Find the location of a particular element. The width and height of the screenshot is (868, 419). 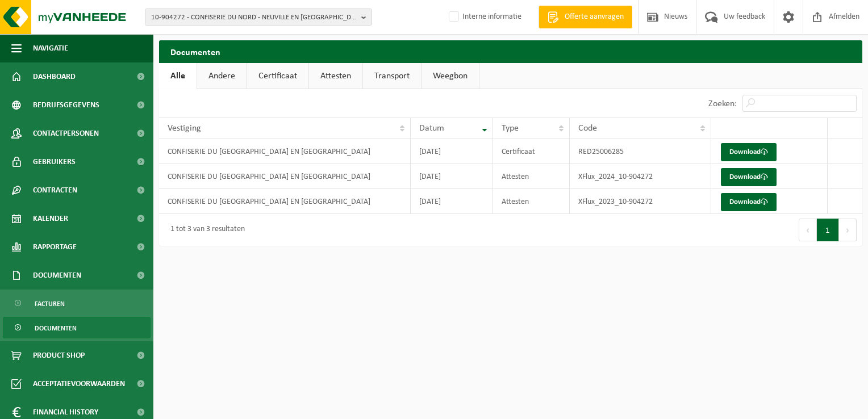

span: Datum is located at coordinates (432, 128).